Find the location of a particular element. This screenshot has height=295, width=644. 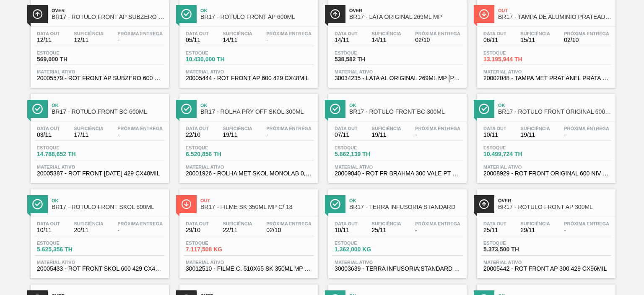

span: 20005442 - ROT FRONT AP 300 429 CX96MIL is located at coordinates (546, 268).